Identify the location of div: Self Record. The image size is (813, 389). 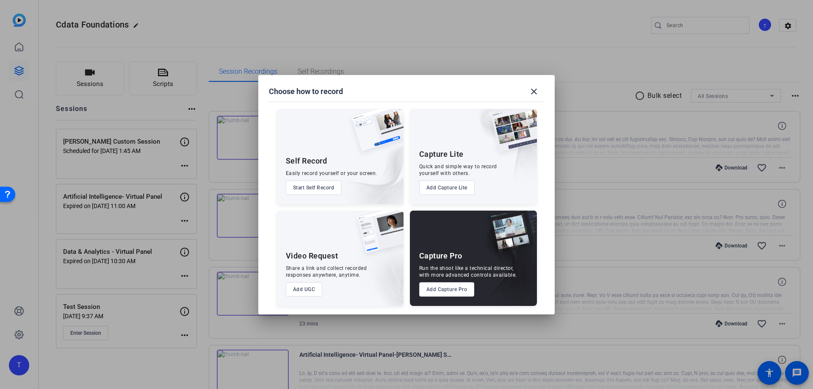
(307, 161).